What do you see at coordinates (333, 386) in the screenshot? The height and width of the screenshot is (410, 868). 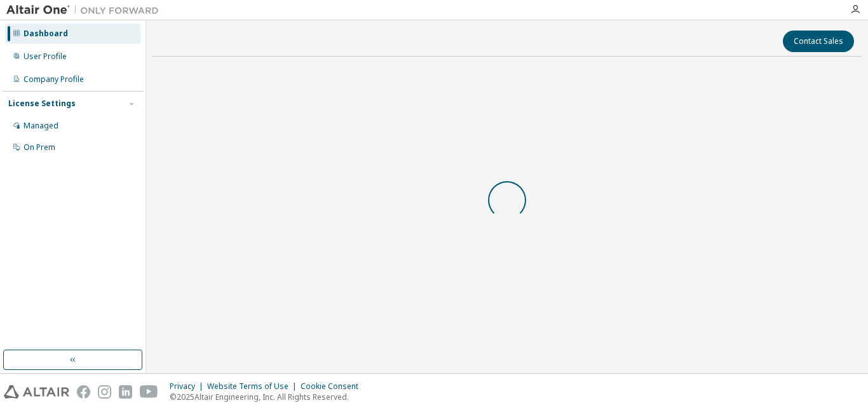 I see `div: Cookie Consent` at bounding box center [333, 386].